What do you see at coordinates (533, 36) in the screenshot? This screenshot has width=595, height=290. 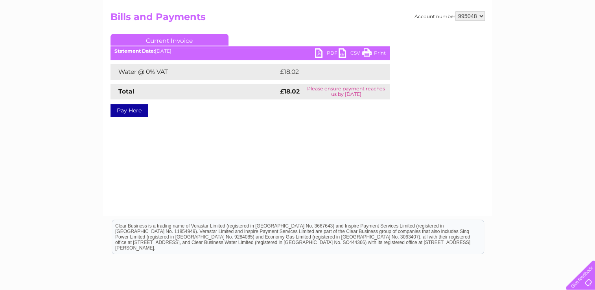 I see `a: Blog` at bounding box center [533, 36].